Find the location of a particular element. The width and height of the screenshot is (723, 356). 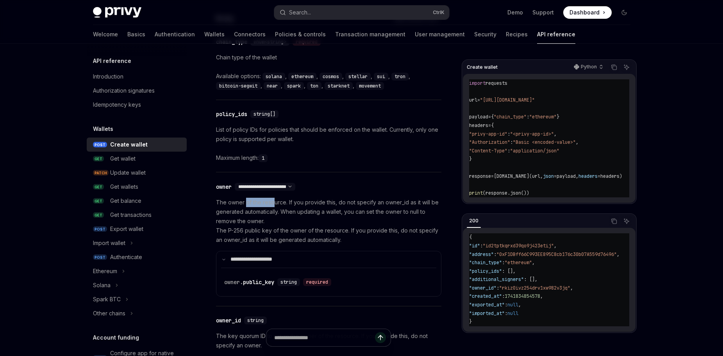

div: owner is located at coordinates (224, 187).